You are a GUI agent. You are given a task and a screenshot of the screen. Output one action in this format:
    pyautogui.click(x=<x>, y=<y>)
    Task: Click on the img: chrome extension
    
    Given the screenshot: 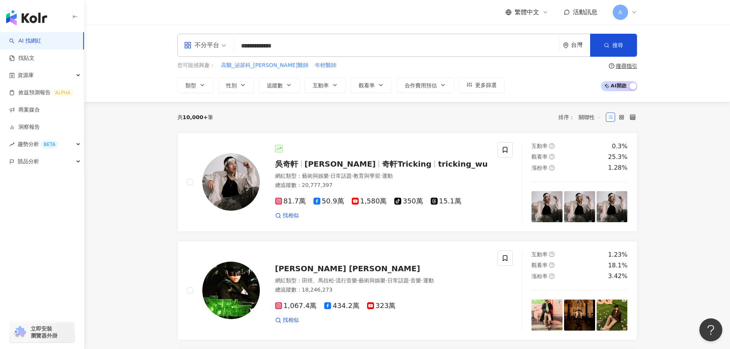 What is the action you would take?
    pyautogui.click(x=20, y=332)
    